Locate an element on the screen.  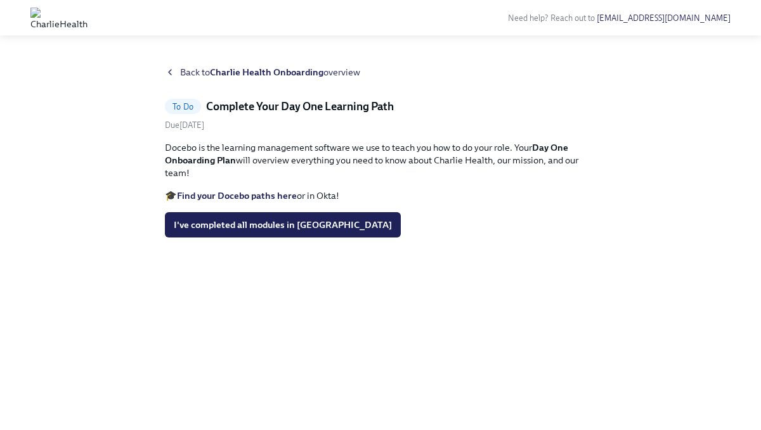
span: Need help? Reach out to is located at coordinates (619, 18).